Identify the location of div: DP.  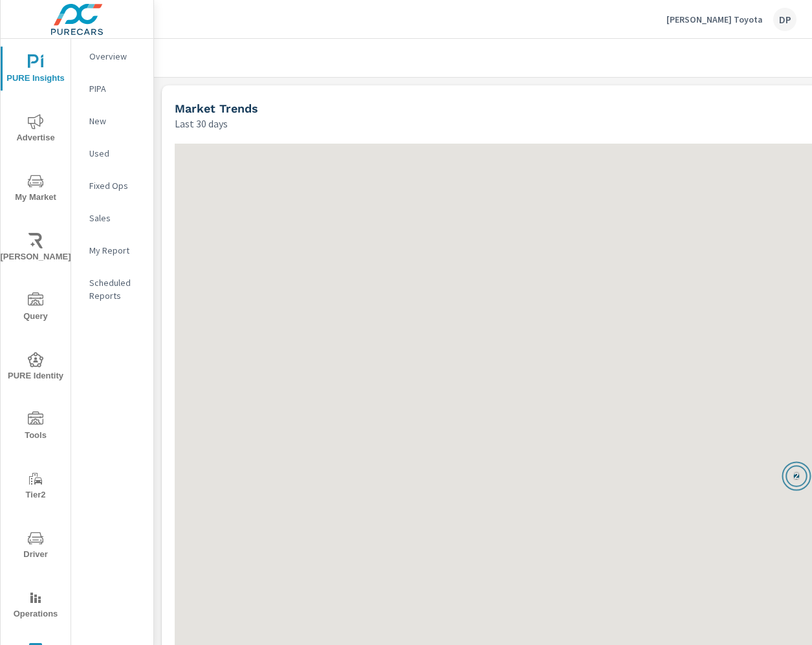
(784, 19).